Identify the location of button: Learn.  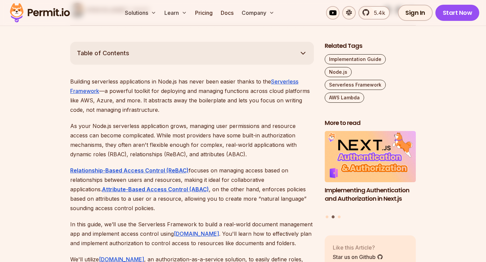
(175, 13).